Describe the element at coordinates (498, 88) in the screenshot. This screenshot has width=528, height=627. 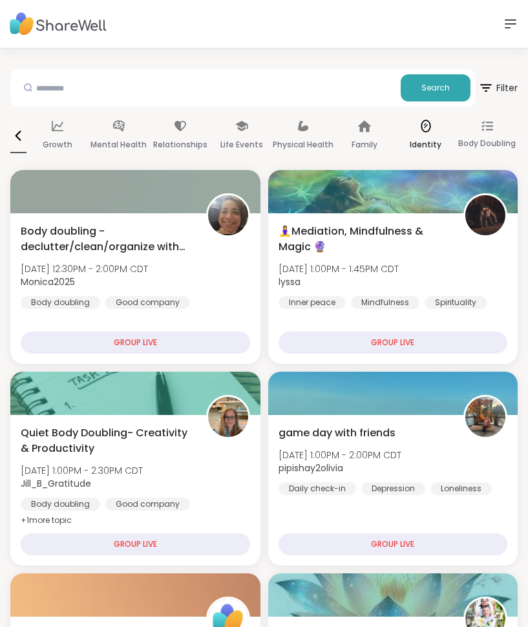
I see `button: Filter` at that location.